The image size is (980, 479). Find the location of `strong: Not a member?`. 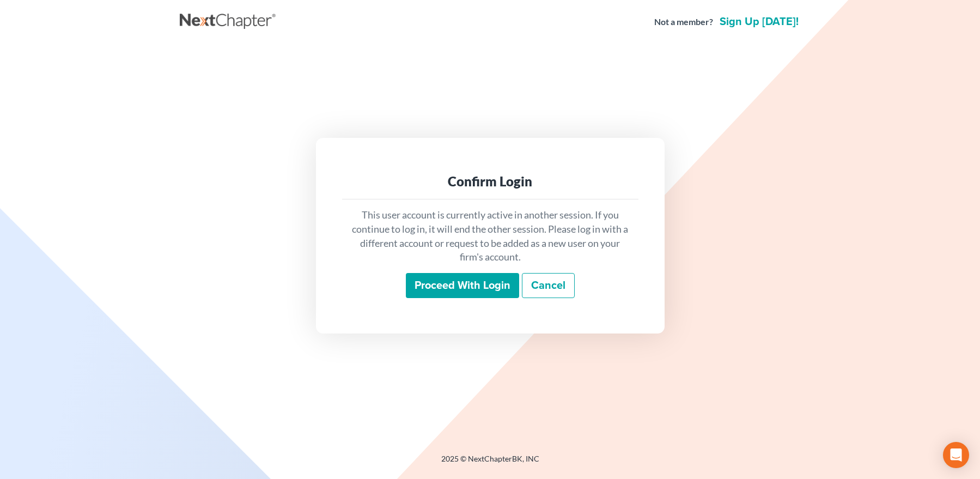

strong: Not a member? is located at coordinates (684, 22).